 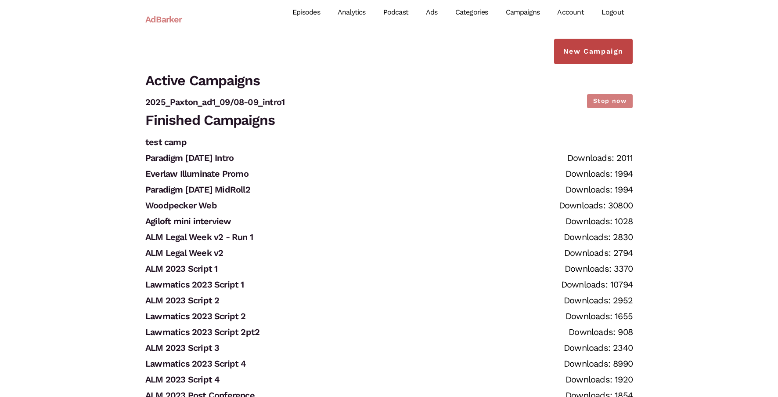 I want to click on div: Downloads: 10794, so click(x=597, y=284).